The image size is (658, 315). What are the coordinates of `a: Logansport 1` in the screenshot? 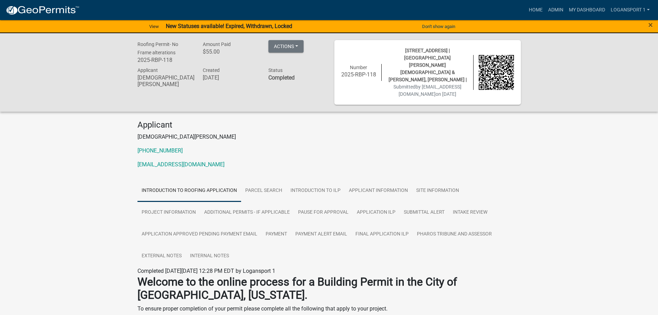 It's located at (630, 10).